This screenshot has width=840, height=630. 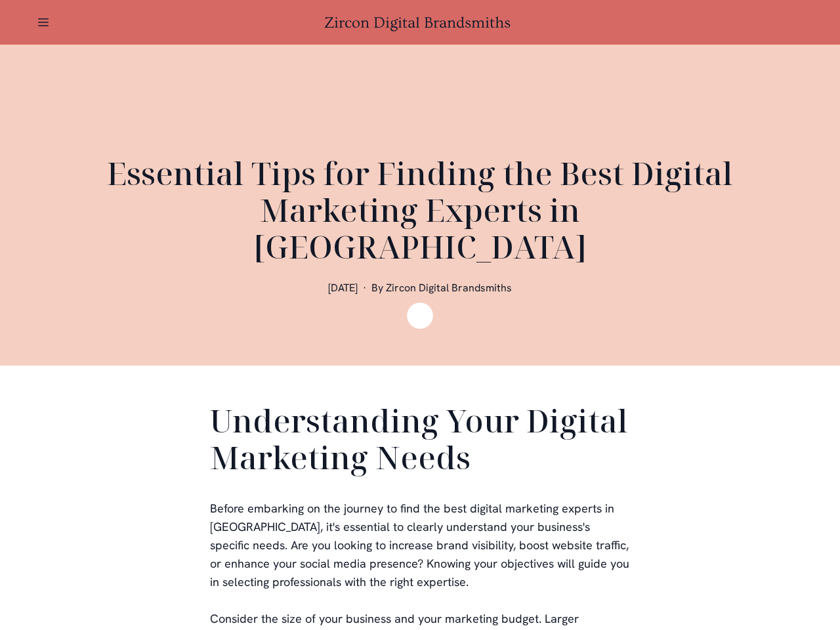 What do you see at coordinates (420, 441) in the screenshot?
I see `h2: Understanding Your Digital Marketing Needs` at bounding box center [420, 441].